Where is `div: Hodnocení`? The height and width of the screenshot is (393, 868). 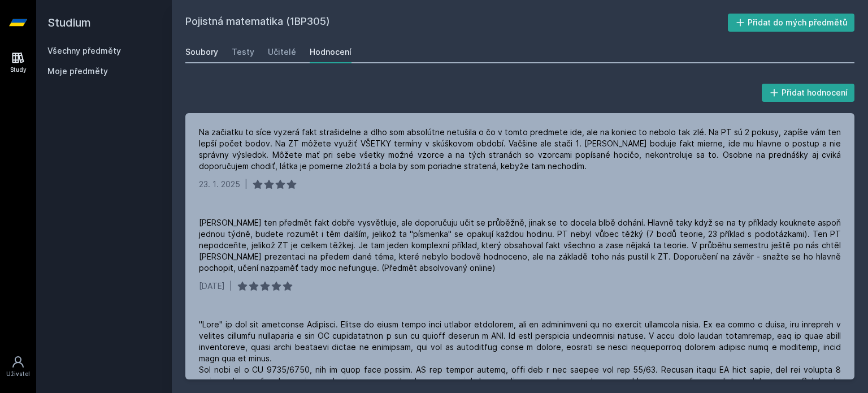 div: Hodnocení is located at coordinates (330, 52).